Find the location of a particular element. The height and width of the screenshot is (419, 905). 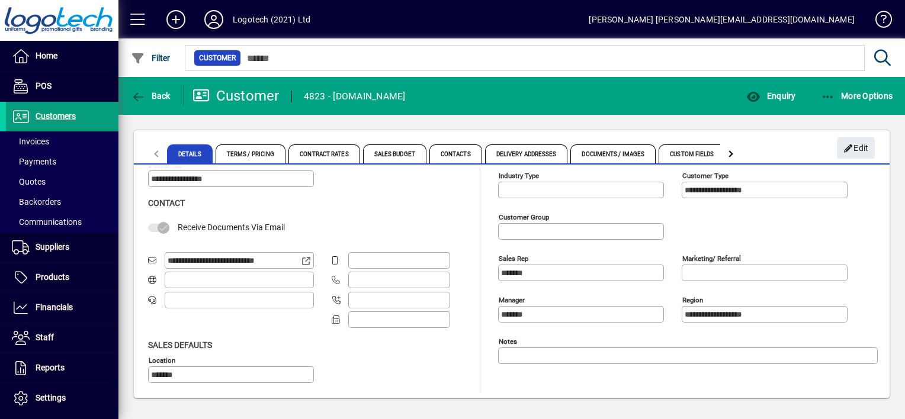

div: Customer is located at coordinates (236, 96).